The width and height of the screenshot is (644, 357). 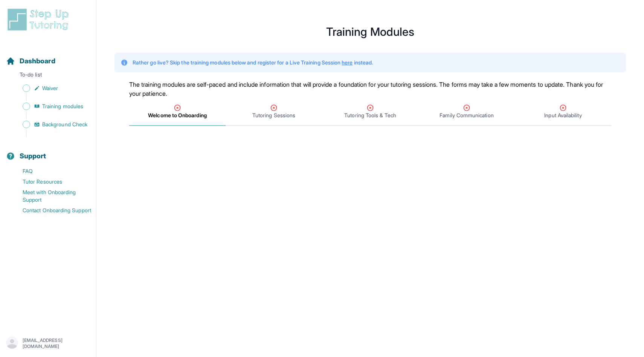 I want to click on p: The training modules are self-paced and include information that will provide a foundation for yo..., so click(x=370, y=89).